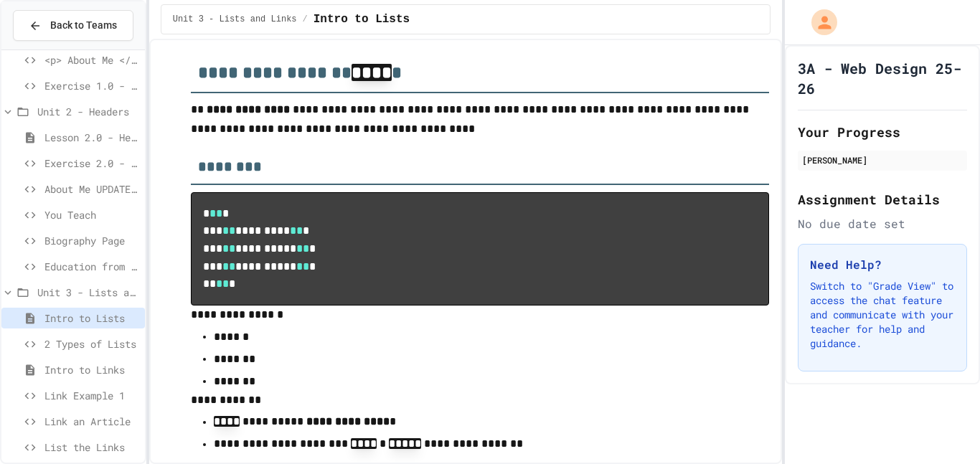 This screenshot has width=980, height=464. I want to click on span: Unit 2 - Headers, so click(88, 111).